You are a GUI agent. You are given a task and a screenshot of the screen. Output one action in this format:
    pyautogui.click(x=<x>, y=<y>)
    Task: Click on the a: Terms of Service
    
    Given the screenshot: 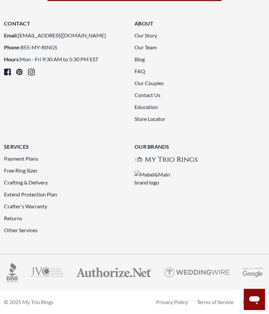 What is the action you would take?
    pyautogui.click(x=215, y=302)
    